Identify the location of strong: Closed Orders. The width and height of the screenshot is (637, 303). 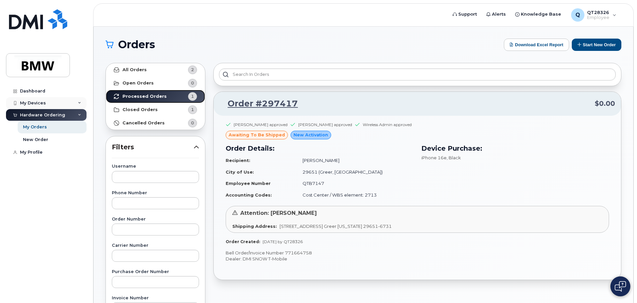
(140, 110).